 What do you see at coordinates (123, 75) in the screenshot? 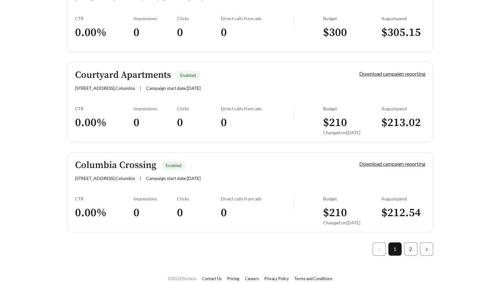
I see `h5: Courtyard Apartments` at bounding box center [123, 75].